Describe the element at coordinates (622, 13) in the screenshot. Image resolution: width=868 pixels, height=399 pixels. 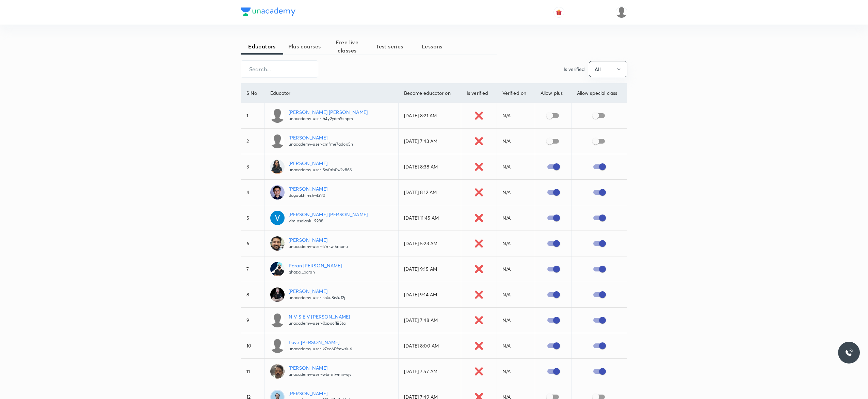
I see `img: Anuruddha Kumar` at that location.